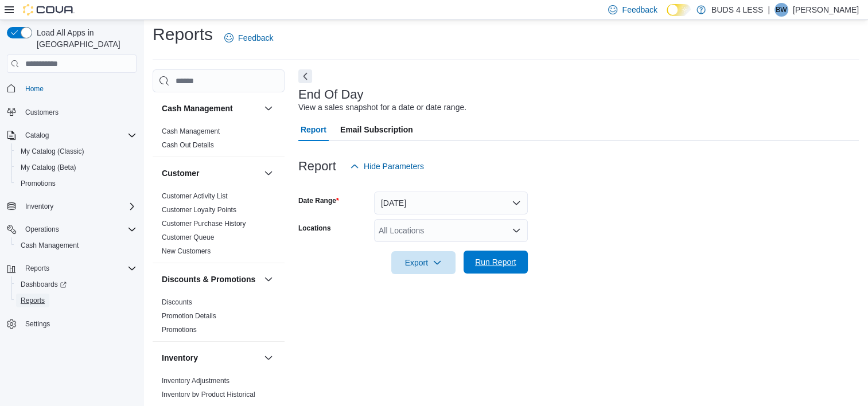  Describe the element at coordinates (72, 218) in the screenshot. I see `nav: Complex example` at that location.